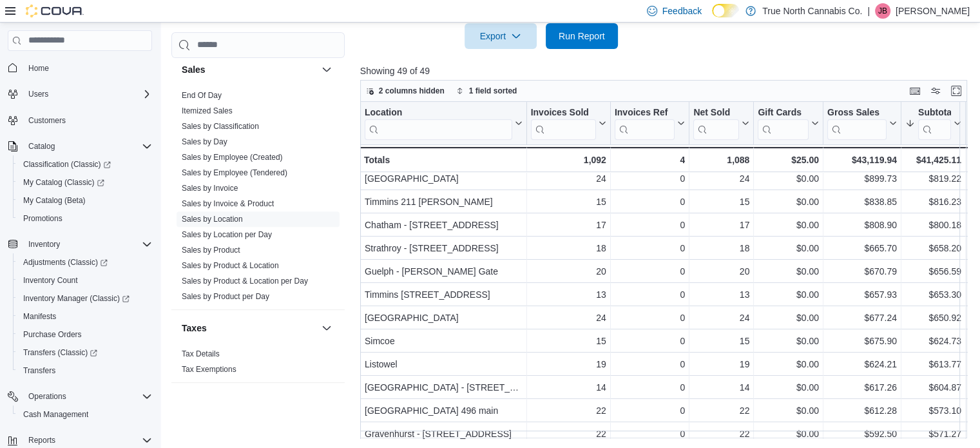 The height and width of the screenshot is (448, 980). I want to click on button: Gift Cards, so click(788, 123).